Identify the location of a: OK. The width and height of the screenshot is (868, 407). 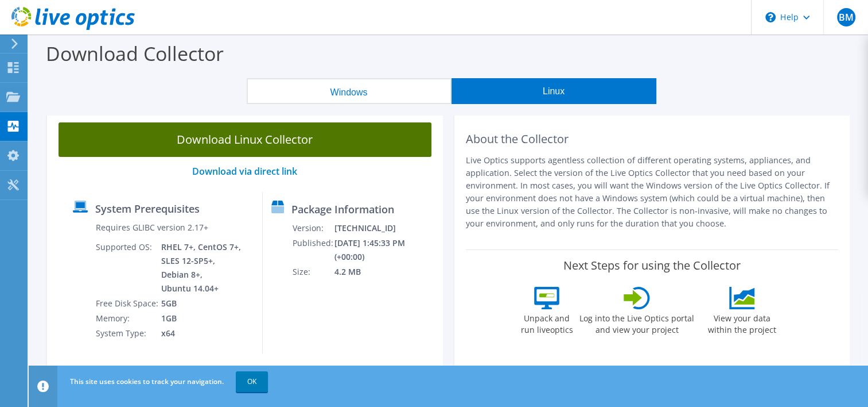
(252, 381).